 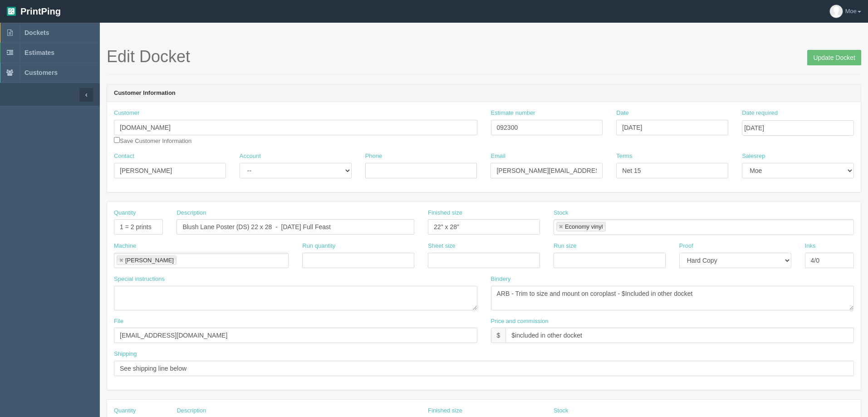 I want to click on textarea: ARB - Trim to size and mount on coroplast - $Included in other docket, so click(x=672, y=298).